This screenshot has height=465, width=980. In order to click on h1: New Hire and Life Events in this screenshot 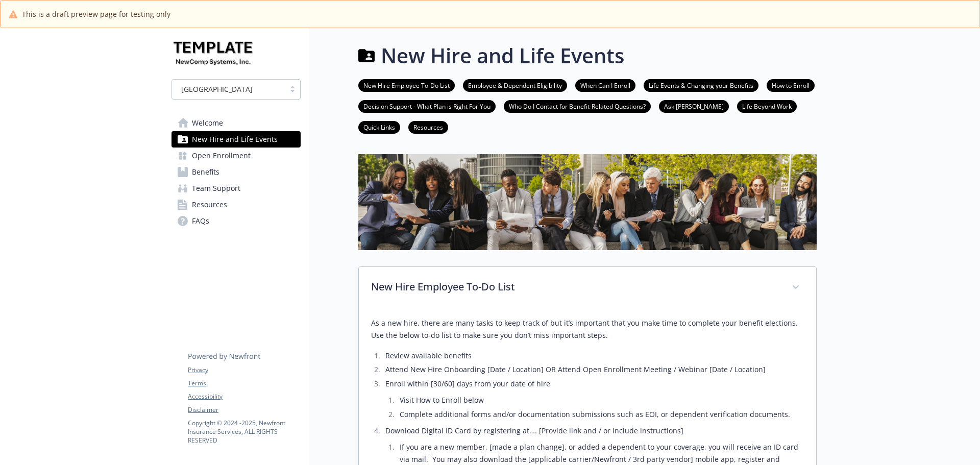, I will do `click(502, 56)`.